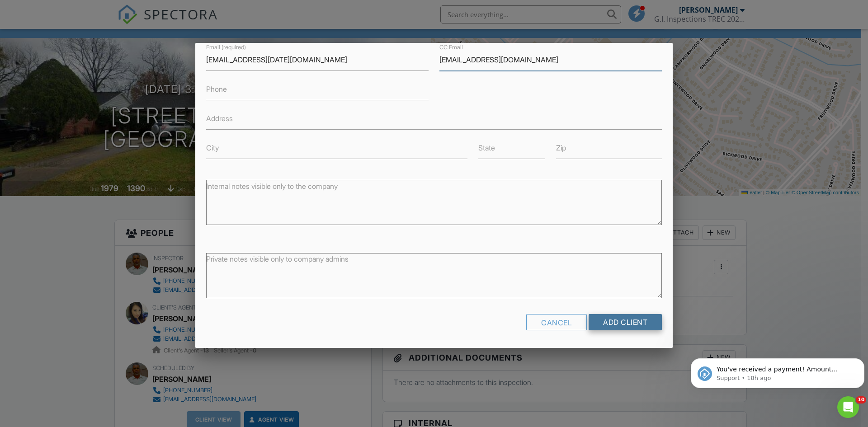  What do you see at coordinates (91, 34) in the screenshot?
I see `div: message notification from Support, 18h ago. You've received a payment! Amount $325.00 Fee $0.00 N...` at bounding box center [91, 34].